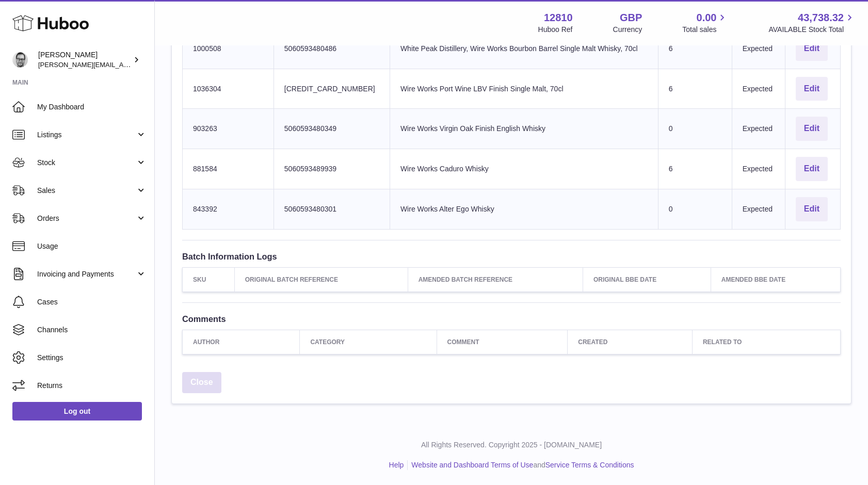 The height and width of the screenshot is (485, 868). I want to click on img: tab_domain_overview_orange.svg, so click(32, 69).